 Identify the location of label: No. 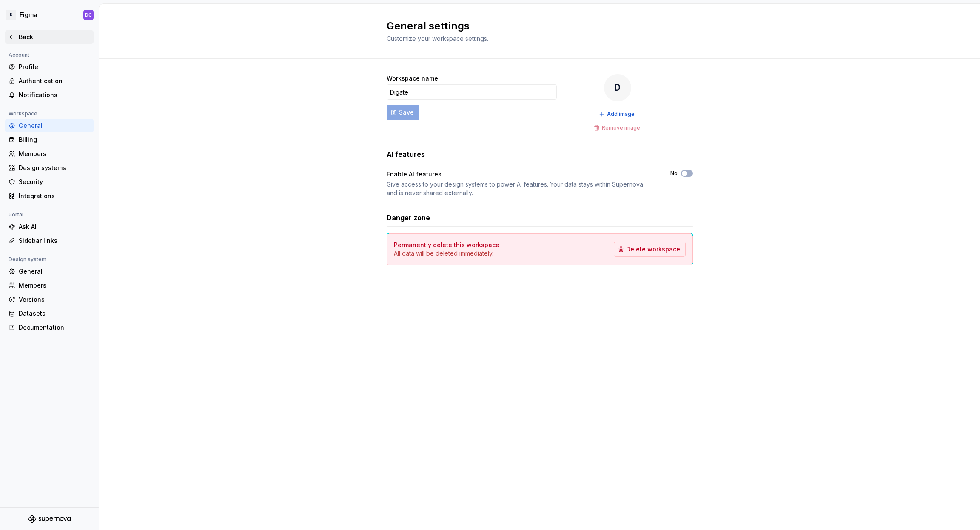
(674, 174).